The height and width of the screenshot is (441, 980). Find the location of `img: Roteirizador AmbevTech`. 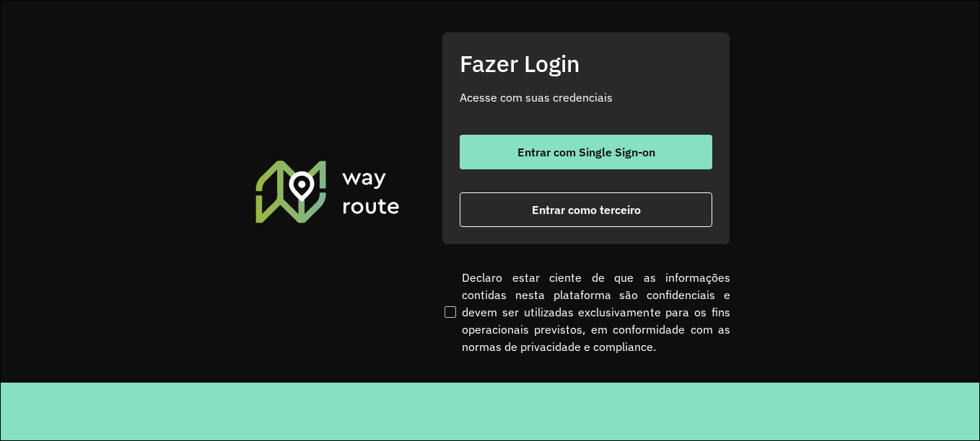

img: Roteirizador AmbevTech is located at coordinates (327, 191).